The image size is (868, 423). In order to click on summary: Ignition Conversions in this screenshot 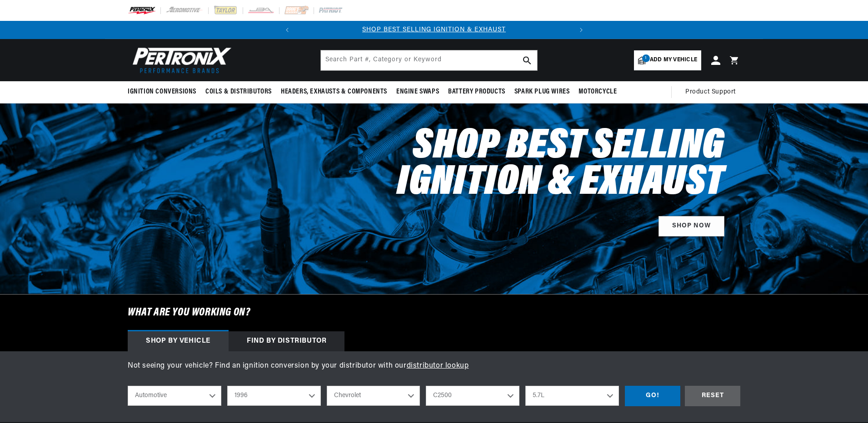, I will do `click(164, 92)`.